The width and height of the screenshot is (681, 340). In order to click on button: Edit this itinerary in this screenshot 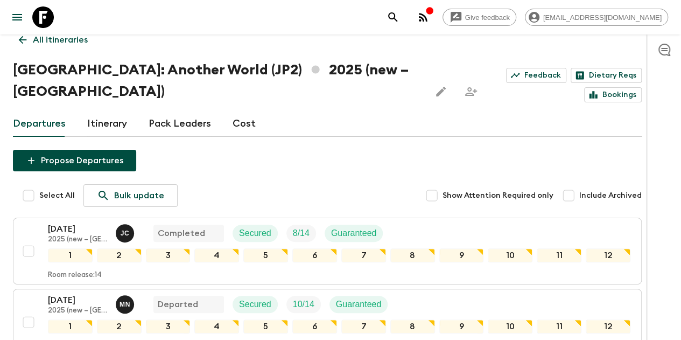, I will do `click(441, 91)`.